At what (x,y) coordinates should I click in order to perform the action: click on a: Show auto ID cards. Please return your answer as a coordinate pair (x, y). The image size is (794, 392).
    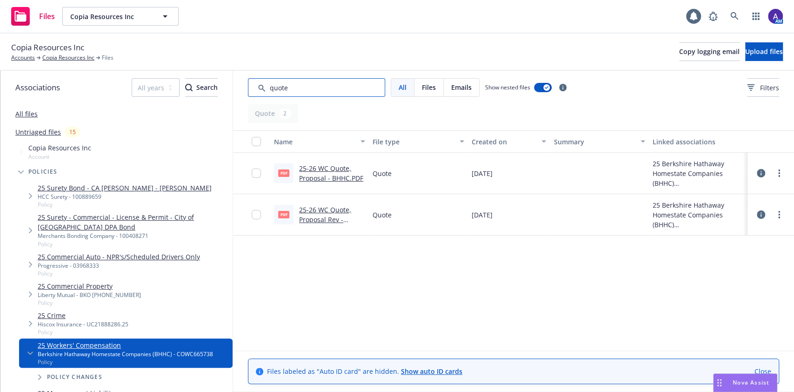
    Looking at the image, I should click on (432, 371).